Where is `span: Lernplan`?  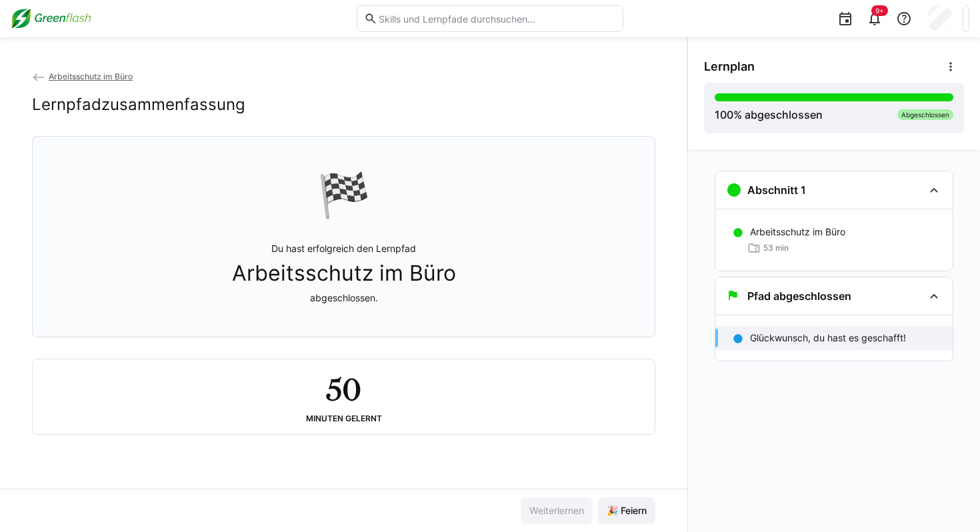
span: Lernplan is located at coordinates (730, 67).